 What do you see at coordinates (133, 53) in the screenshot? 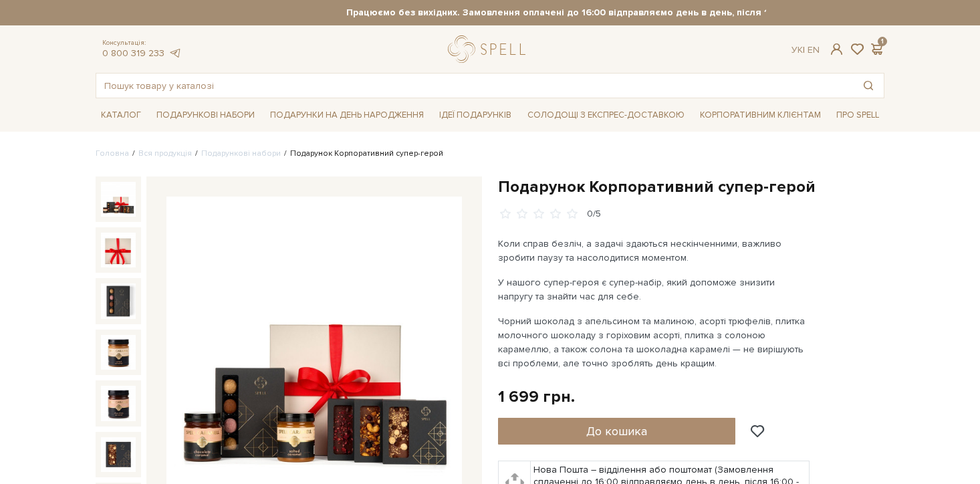
I see `a: 0 800 319 233` at bounding box center [133, 53].